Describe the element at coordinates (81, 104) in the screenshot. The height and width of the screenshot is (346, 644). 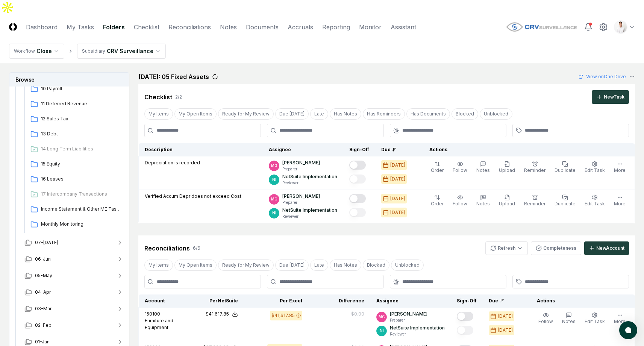
I see `span: 11 Deferred Revenue` at that location.